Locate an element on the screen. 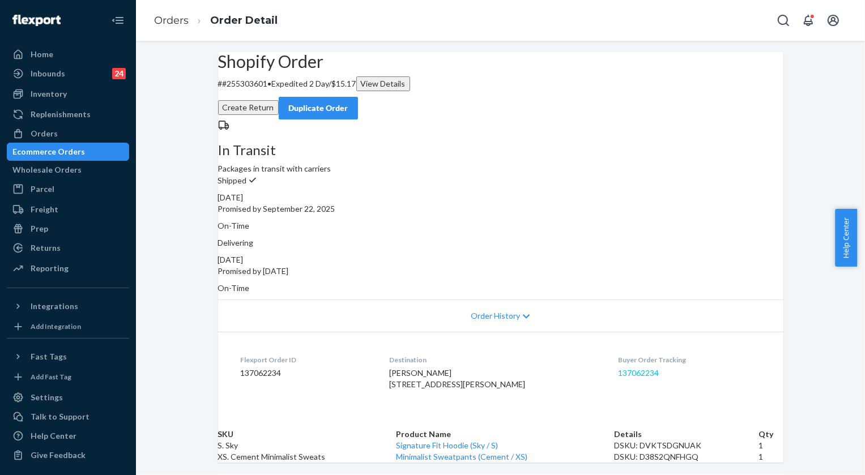 The height and width of the screenshot is (475, 865). a: Talk to Support is located at coordinates (68, 417).